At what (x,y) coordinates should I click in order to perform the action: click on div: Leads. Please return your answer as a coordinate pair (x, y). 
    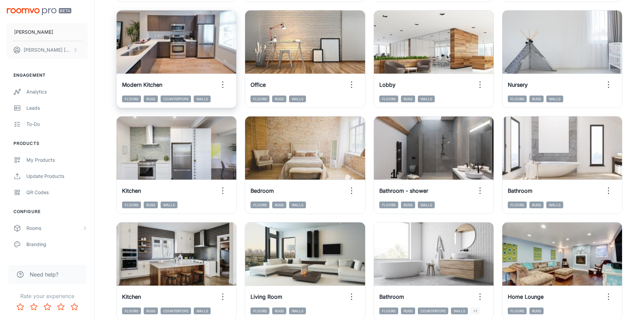
    Looking at the image, I should click on (57, 108).